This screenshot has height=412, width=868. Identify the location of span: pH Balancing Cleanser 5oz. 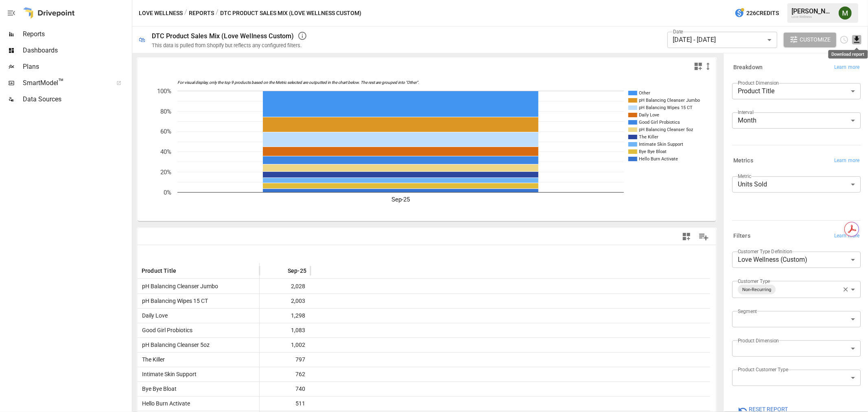
(175, 345).